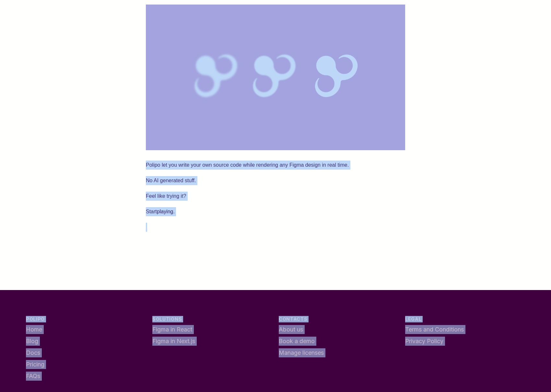 This screenshot has height=392, width=551. I want to click on span: Solutions, so click(167, 319).